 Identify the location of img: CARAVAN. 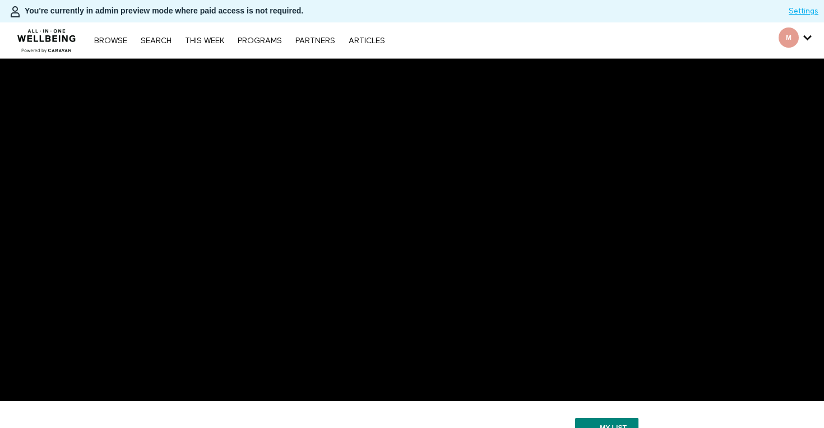
(47, 38).